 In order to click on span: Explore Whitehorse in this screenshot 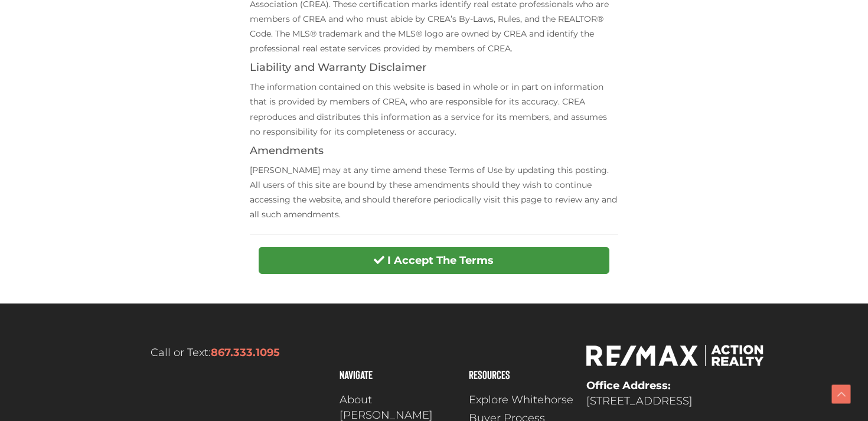, I will do `click(521, 400)`.